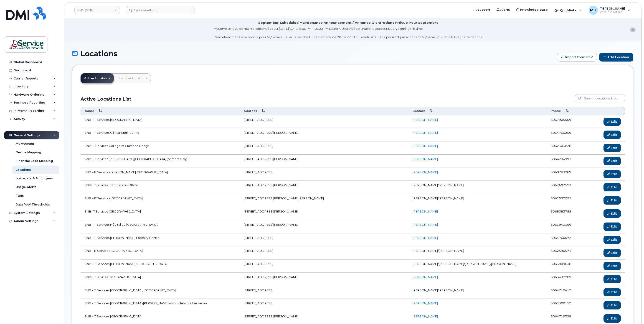 This screenshot has width=644, height=324. Describe the element at coordinates (324, 111) in the screenshot. I see `th: Address: activate to sort column ascending` at that location.